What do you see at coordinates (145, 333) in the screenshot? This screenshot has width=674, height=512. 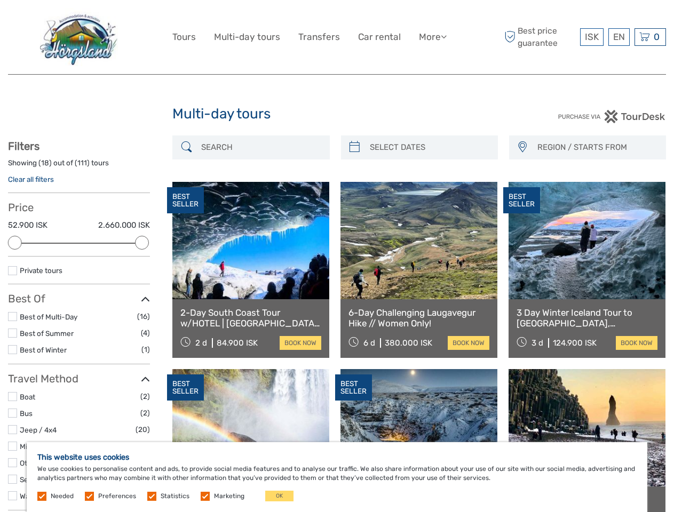 I see `span: (4)` at bounding box center [145, 333].